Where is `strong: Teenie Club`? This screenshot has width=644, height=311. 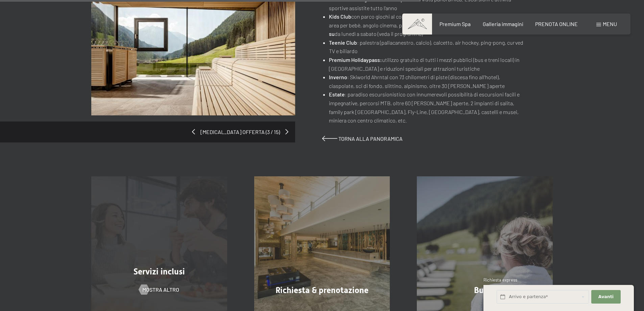
strong: Teenie Club is located at coordinates (343, 42).